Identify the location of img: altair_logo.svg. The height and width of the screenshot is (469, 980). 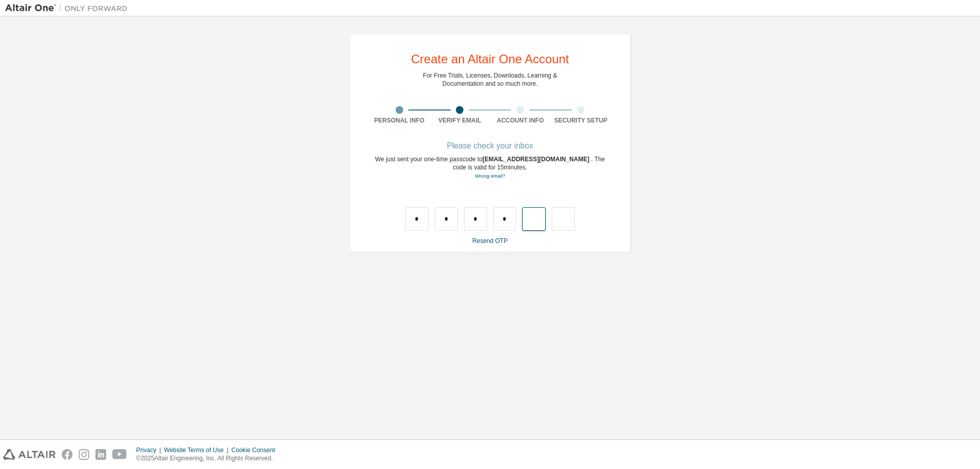
(29, 454).